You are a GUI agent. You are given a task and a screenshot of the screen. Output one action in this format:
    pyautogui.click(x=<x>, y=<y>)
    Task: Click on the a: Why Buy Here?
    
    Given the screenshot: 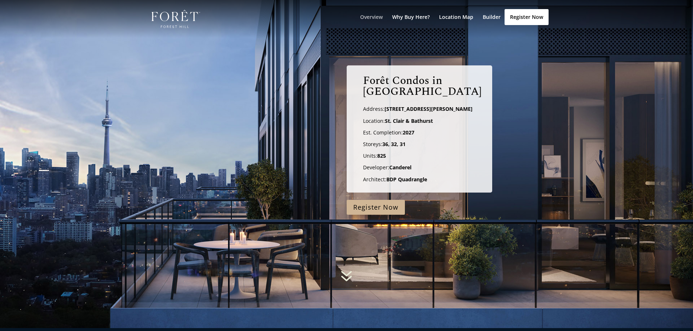 What is the action you would take?
    pyautogui.click(x=411, y=26)
    